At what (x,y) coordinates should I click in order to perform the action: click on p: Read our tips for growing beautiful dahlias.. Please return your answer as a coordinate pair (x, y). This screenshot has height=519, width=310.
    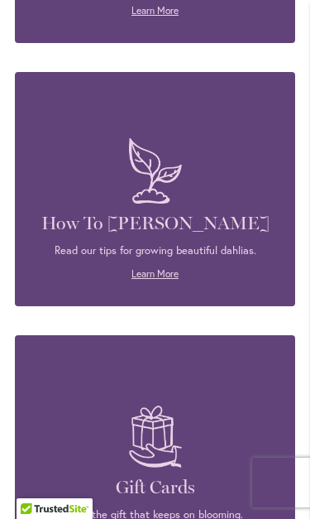
    Looking at the image, I should click on (155, 251).